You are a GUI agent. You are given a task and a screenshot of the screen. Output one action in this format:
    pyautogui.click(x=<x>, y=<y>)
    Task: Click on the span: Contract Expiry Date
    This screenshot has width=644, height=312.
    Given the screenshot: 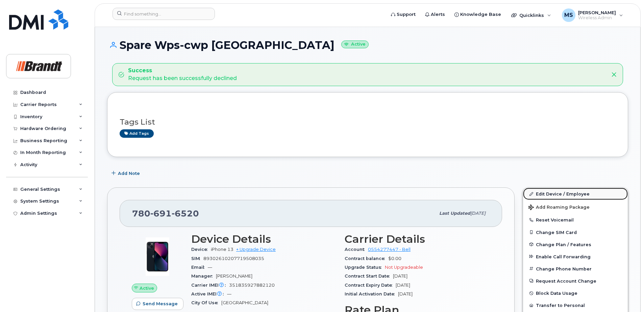 What is the action you would take?
    pyautogui.click(x=370, y=285)
    